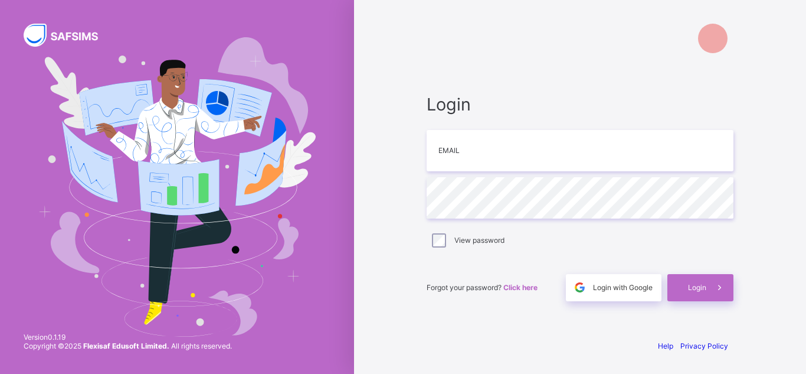 Image resolution: width=806 pixels, height=374 pixels. What do you see at coordinates (479, 240) in the screenshot?
I see `label: View password` at bounding box center [479, 240].